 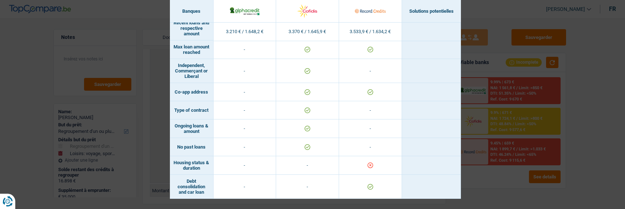 I want to click on td: Co-app address, so click(x=192, y=92).